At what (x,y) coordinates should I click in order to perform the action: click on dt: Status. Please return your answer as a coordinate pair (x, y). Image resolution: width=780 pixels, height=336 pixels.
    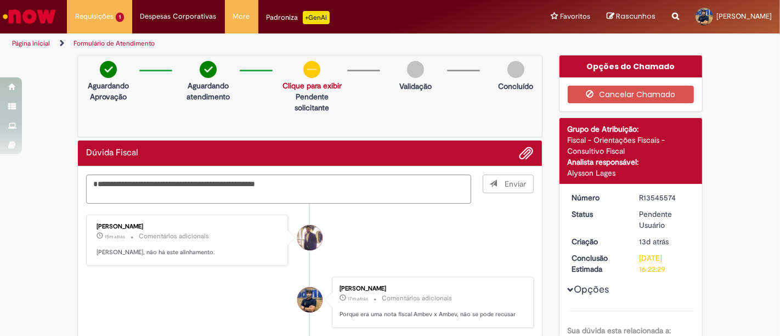
    Looking at the image, I should click on (597, 214).